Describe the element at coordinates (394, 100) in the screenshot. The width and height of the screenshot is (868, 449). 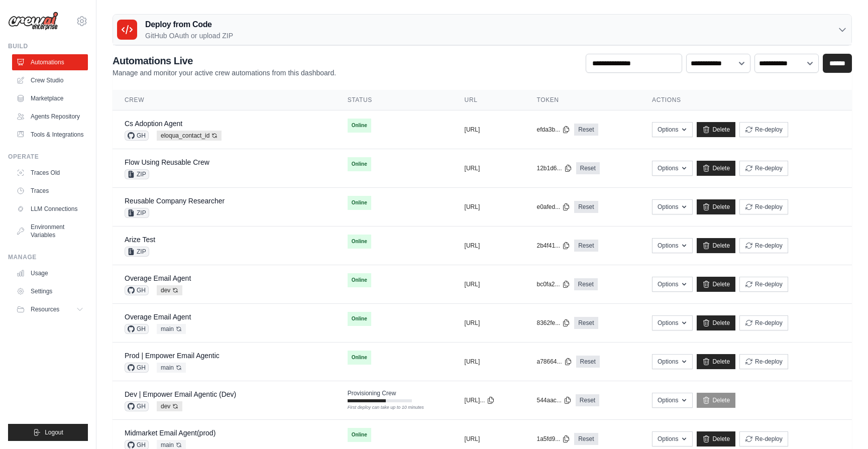
I see `th: Status` at that location.